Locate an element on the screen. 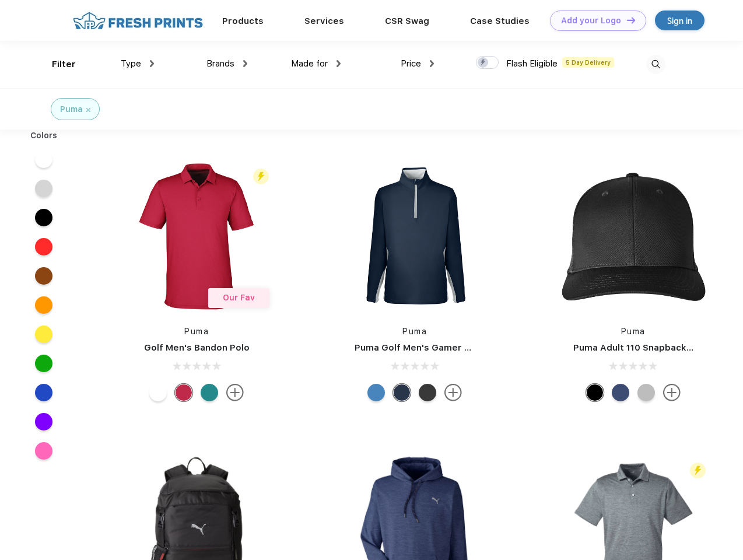  div: Sign in is located at coordinates (679, 20).